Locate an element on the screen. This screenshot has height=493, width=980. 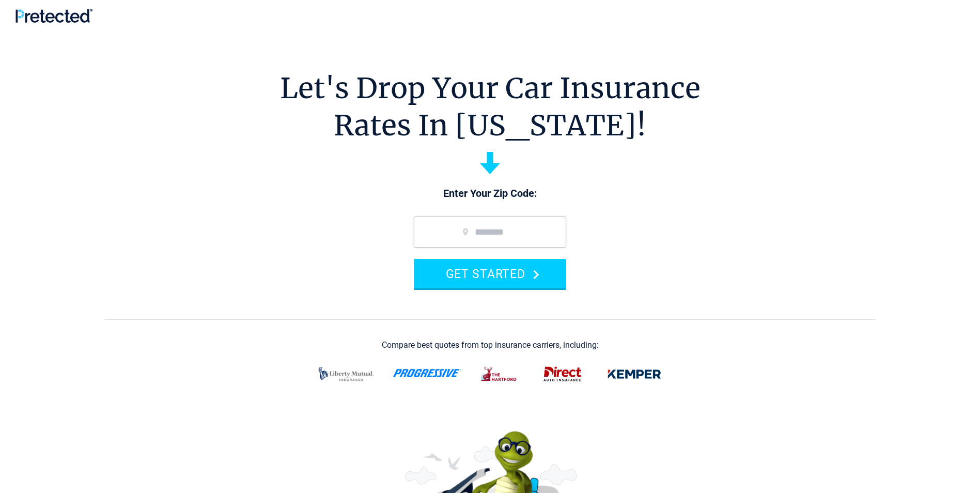
img: direct is located at coordinates (562, 374).